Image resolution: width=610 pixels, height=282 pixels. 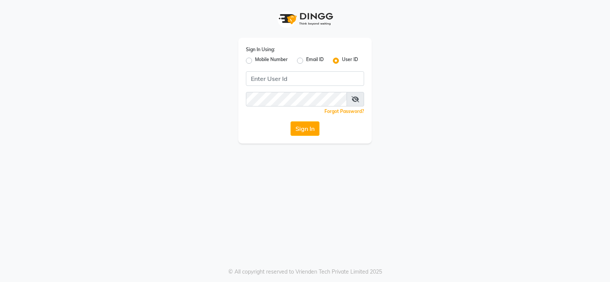 What do you see at coordinates (271, 61) in the screenshot?
I see `label: Mobile Number` at bounding box center [271, 61].